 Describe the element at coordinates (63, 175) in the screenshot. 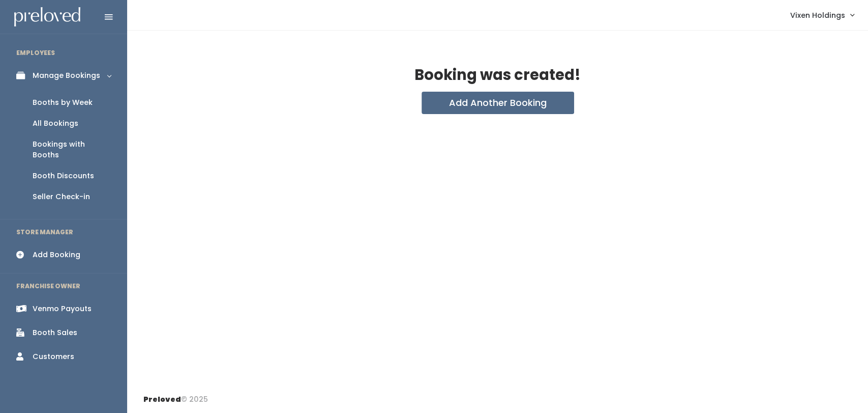

I see `div: Booth Discounts` at that location.